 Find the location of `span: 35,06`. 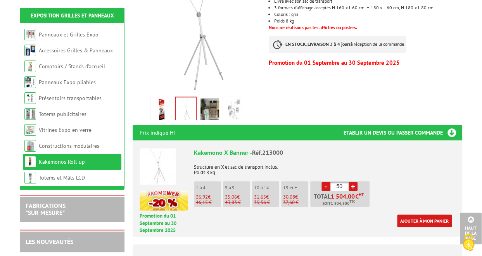

span: 35,06 is located at coordinates (231, 197).